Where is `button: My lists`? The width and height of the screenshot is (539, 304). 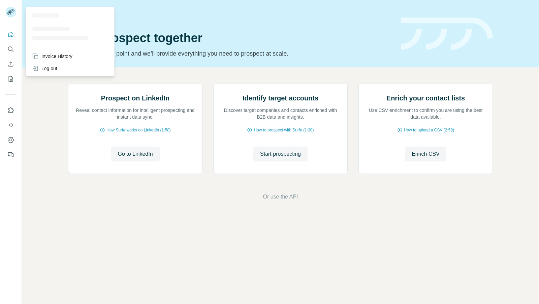 button: My lists is located at coordinates (11, 79).